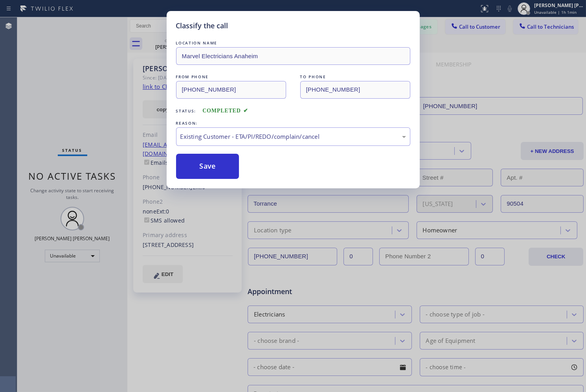  What do you see at coordinates (208, 166) in the screenshot?
I see `button: Save` at bounding box center [208, 166].